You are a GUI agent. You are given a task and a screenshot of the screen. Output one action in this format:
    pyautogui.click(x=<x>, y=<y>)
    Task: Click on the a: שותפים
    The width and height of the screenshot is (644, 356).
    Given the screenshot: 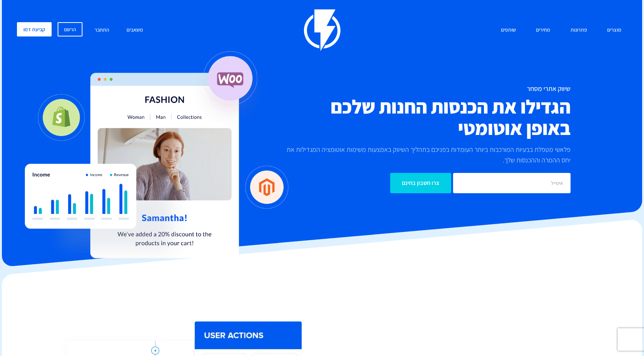 What is the action you would take?
    pyautogui.click(x=508, y=30)
    